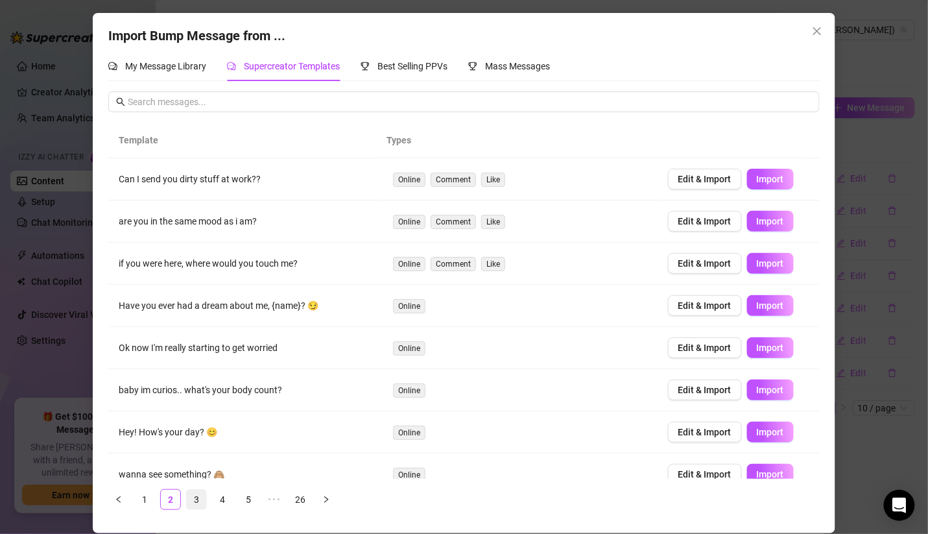 The height and width of the screenshot is (534, 928). What do you see at coordinates (145, 499) in the screenshot?
I see `a: 1` at bounding box center [145, 499].